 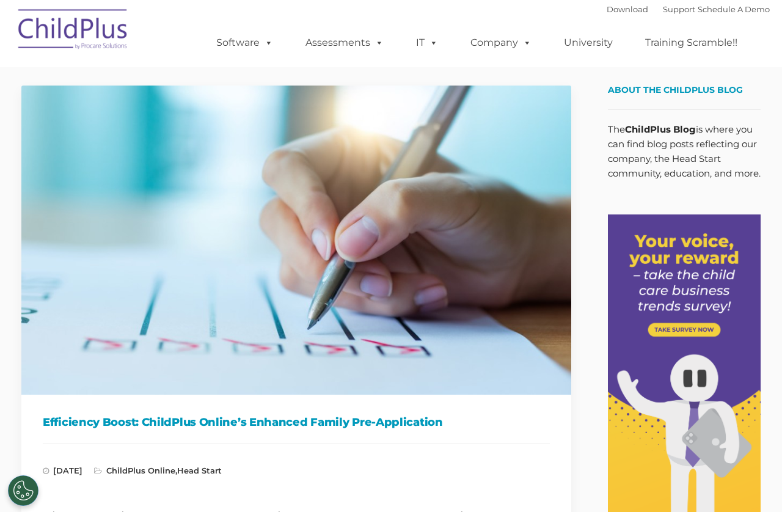 What do you see at coordinates (296, 422) in the screenshot?
I see `h1: Efficiency Boost: ChildPlus Online’s Enhanced Family Pre-Application` at bounding box center [296, 422].